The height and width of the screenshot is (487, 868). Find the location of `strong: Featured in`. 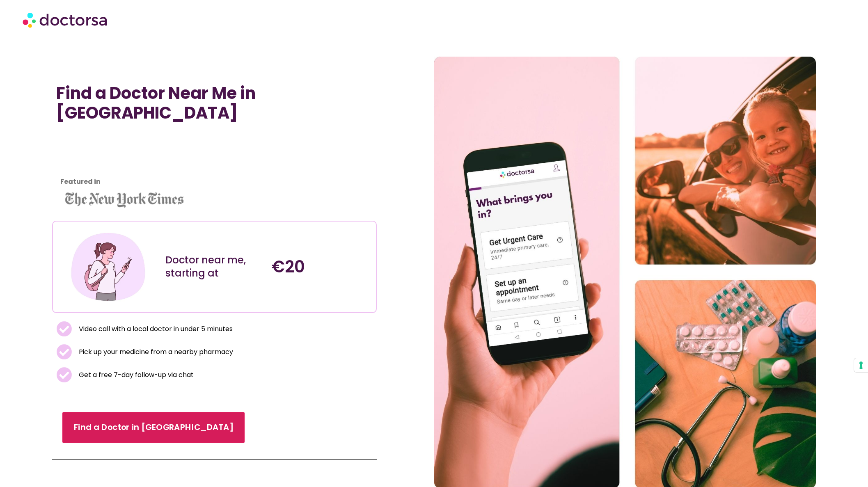

strong: Featured in is located at coordinates (80, 181).